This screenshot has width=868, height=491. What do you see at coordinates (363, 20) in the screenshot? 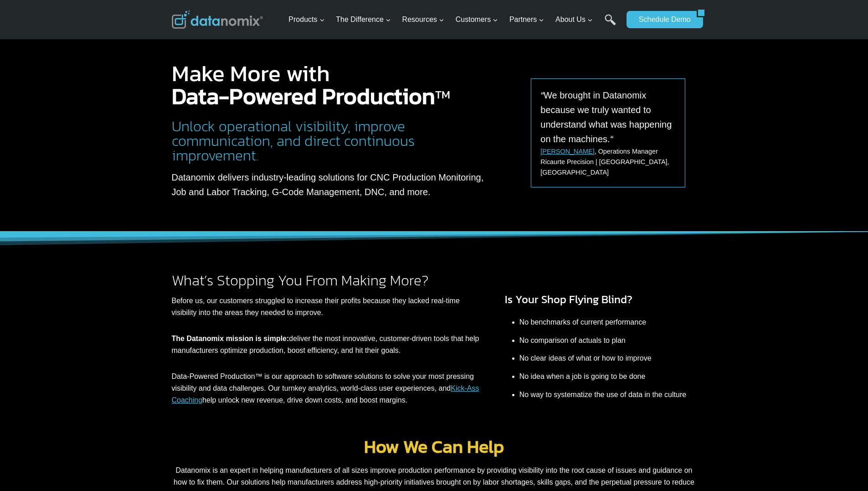
I see `span: The Difference` at bounding box center [363, 20].